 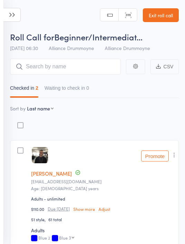 I want to click on img: image1707288326.png, so click(x=40, y=155).